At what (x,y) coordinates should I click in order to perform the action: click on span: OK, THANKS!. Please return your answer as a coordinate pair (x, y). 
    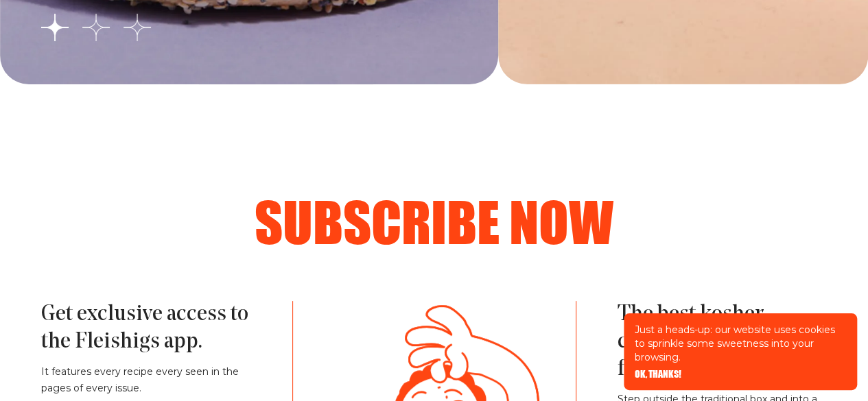
    Looking at the image, I should click on (658, 374).